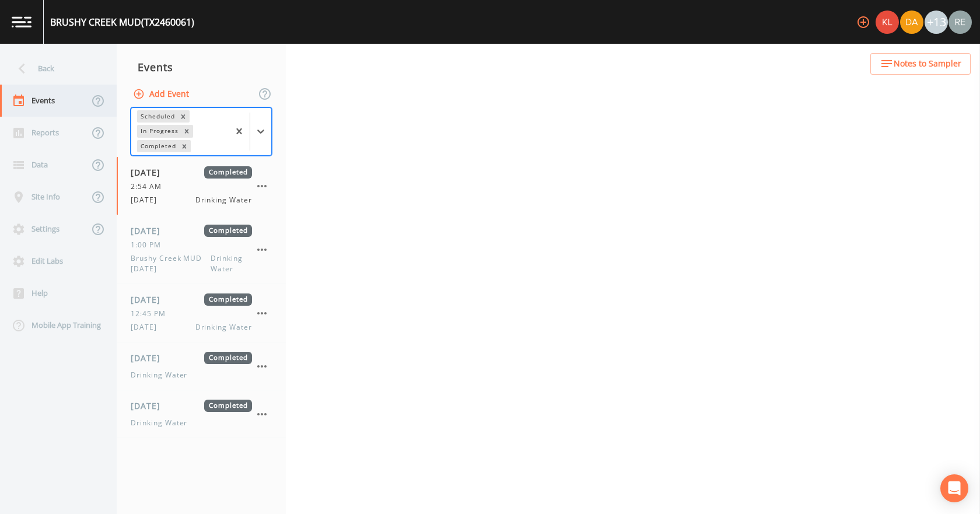 This screenshot has width=980, height=514. I want to click on span: 12:45 PM, so click(152, 314).